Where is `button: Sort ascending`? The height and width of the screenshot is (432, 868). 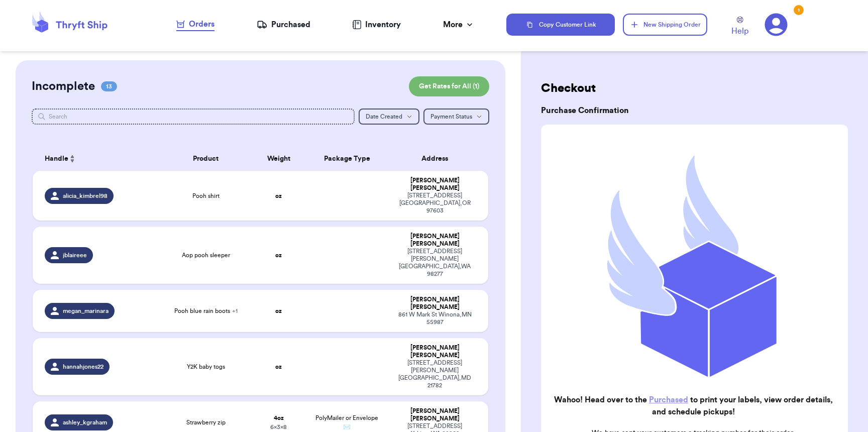 button: Sort ascending is located at coordinates (72, 159).